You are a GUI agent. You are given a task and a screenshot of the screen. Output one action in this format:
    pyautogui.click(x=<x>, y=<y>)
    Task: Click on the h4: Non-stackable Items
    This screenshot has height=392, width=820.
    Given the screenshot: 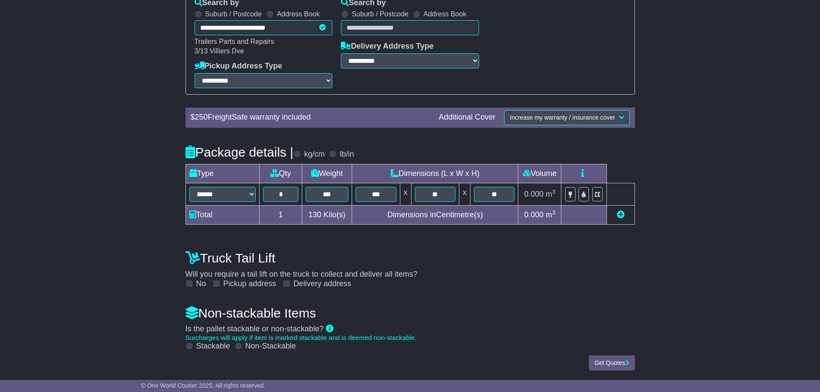 What is the action you would take?
    pyautogui.click(x=410, y=313)
    